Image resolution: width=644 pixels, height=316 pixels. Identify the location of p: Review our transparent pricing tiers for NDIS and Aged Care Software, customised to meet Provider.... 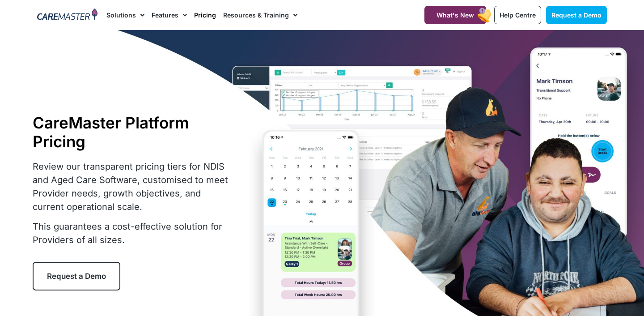
(133, 186).